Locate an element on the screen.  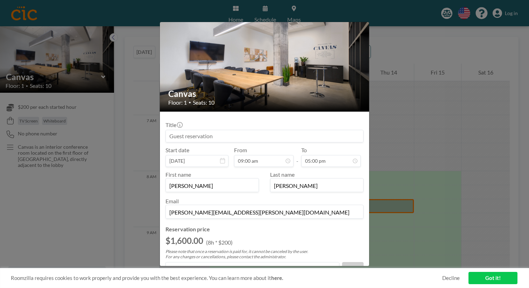
span: Roomzilla requires cookies to work properly and provide you with the best experience. You can lea... is located at coordinates (226, 278).